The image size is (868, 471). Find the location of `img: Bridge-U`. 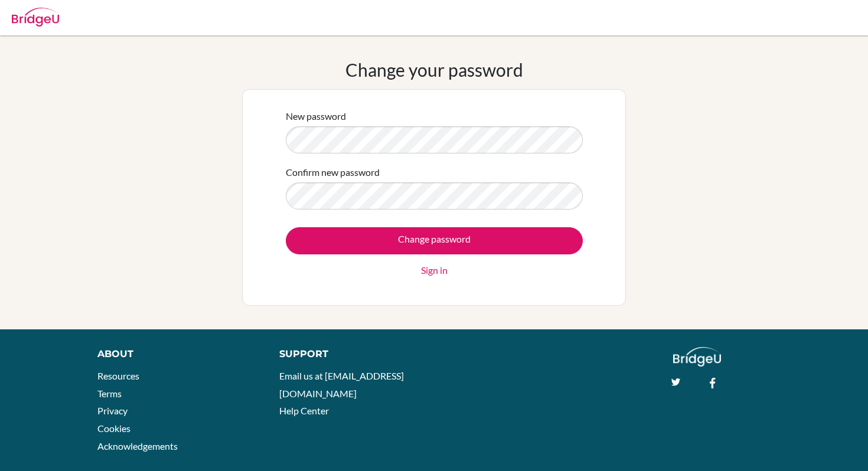

img: Bridge-U is located at coordinates (35, 17).